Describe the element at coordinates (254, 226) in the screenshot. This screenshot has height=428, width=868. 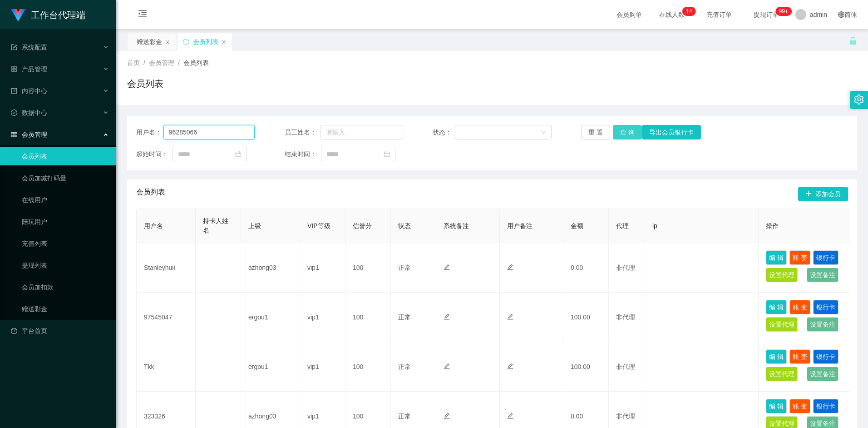
I see `span: 上级` at that location.